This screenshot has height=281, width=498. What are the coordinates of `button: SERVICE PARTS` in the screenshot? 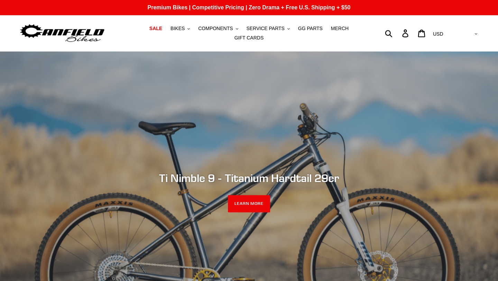 It's located at (268, 28).